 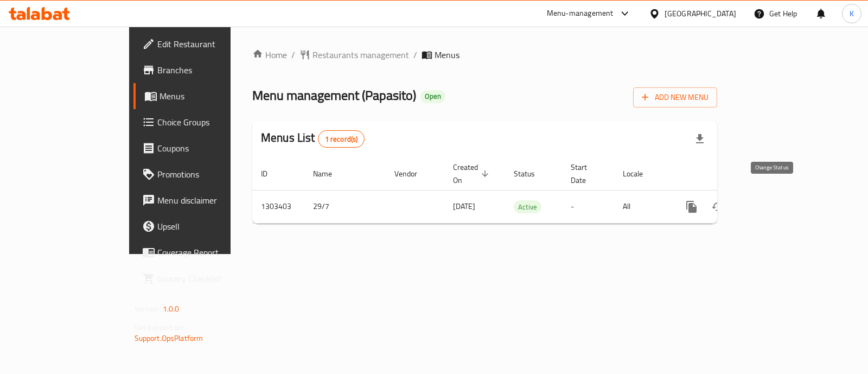 What do you see at coordinates (279, 206) in the screenshot?
I see `td: 1303403` at bounding box center [279, 206].